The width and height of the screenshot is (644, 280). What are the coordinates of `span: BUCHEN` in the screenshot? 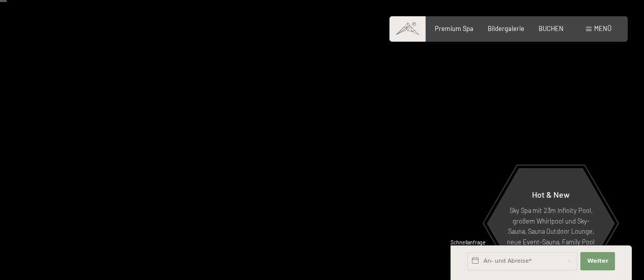 It's located at (551, 28).